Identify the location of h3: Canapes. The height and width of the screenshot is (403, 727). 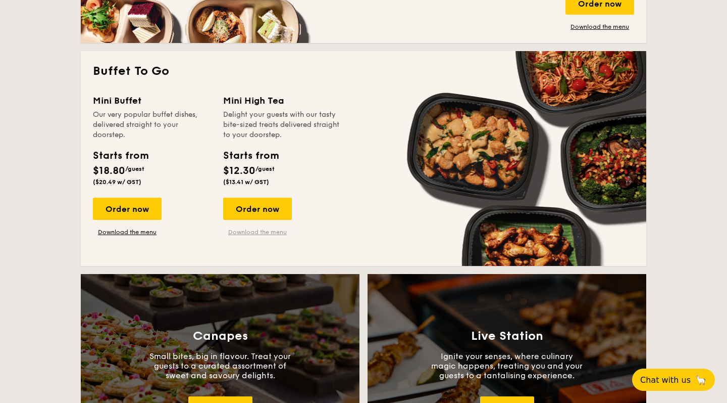
(220, 336).